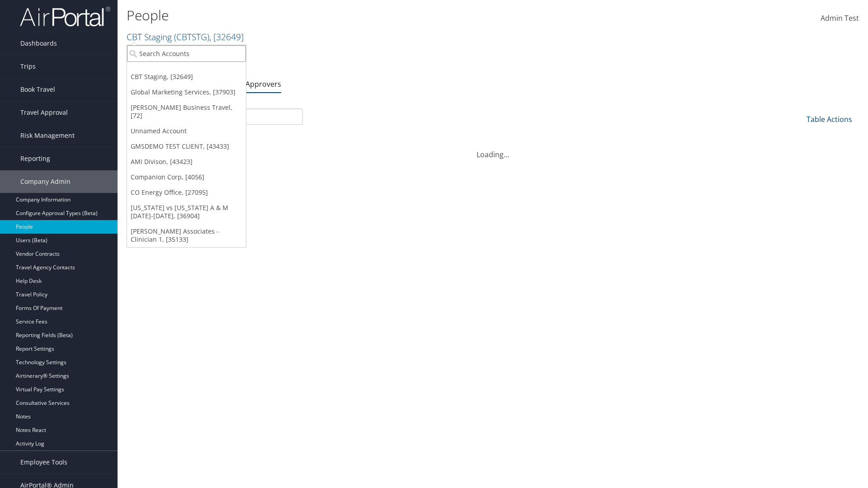 The image size is (868, 488). I want to click on a: Global Marketing Services, [37903], so click(186, 93).